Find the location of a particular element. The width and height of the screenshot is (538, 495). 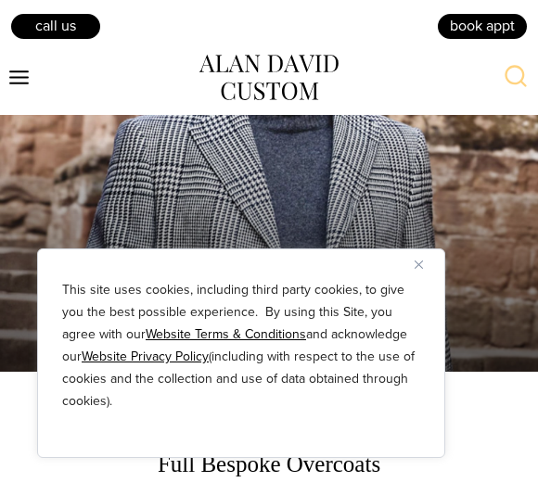

a: Call Us is located at coordinates (56, 26).